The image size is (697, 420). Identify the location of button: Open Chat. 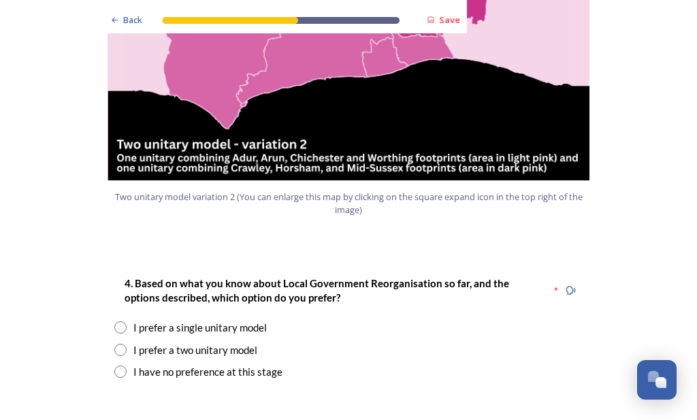
(657, 380).